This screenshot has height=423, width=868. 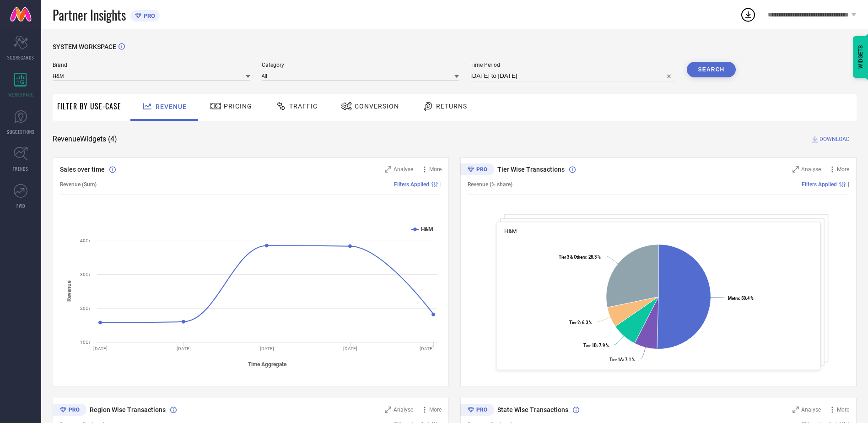 I want to click on button: Search, so click(x=712, y=70).